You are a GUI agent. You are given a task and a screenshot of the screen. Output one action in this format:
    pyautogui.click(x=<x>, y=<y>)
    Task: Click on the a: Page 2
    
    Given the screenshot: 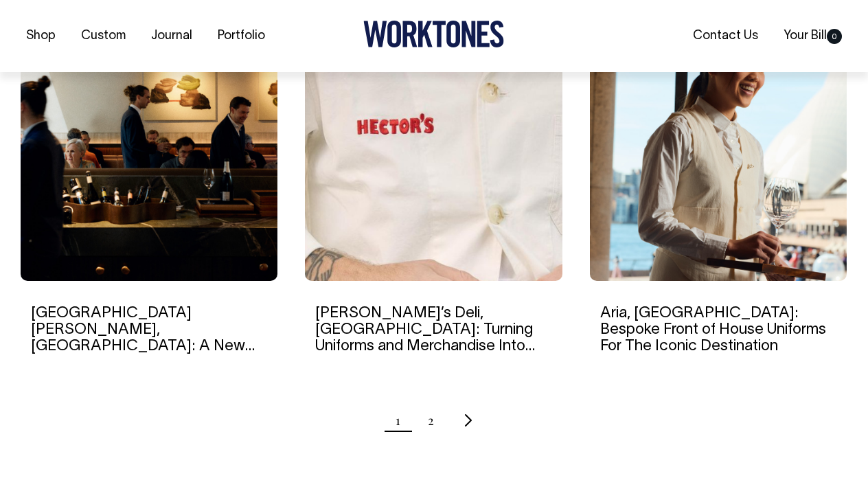 What is the action you would take?
    pyautogui.click(x=430, y=420)
    